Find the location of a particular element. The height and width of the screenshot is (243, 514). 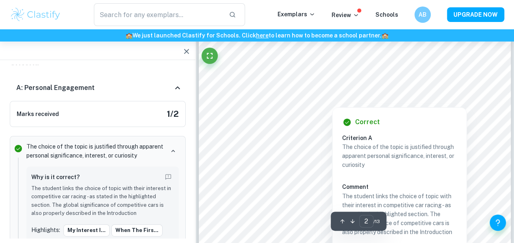

h5: 1 / 2 is located at coordinates (173, 114).